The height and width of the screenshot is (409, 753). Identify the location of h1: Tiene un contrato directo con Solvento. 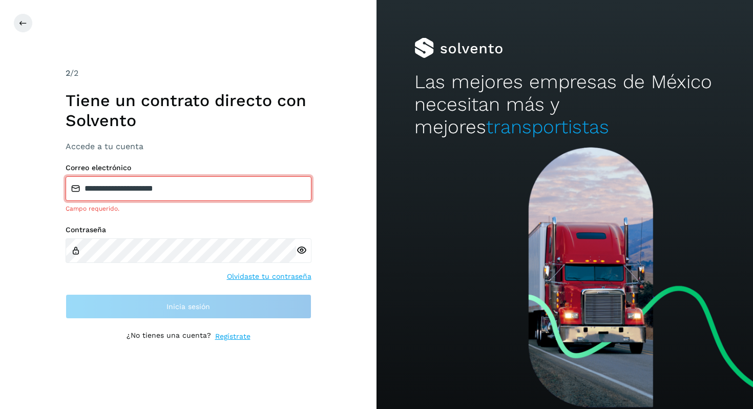
(189, 110).